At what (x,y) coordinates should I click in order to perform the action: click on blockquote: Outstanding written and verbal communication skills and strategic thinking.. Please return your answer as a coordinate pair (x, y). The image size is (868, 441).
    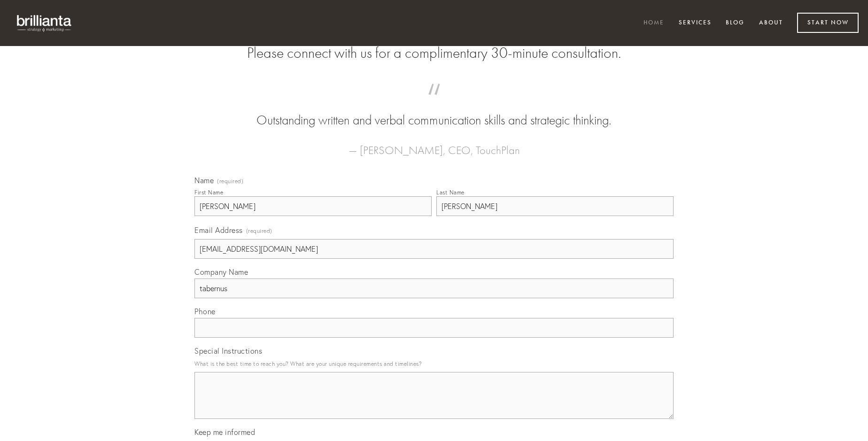
    Looking at the image, I should click on (434, 111).